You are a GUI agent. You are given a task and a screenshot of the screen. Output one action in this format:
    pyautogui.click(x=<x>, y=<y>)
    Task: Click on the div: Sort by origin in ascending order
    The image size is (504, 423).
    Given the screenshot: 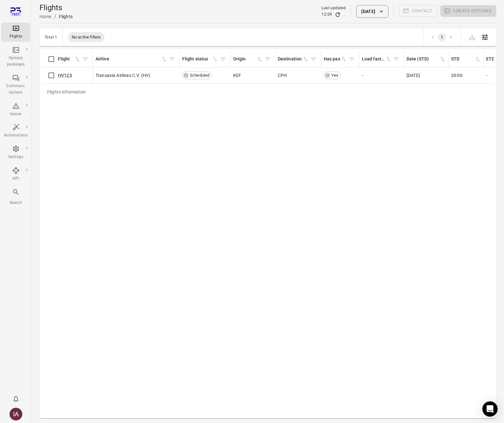 What is the action you would take?
    pyautogui.click(x=248, y=59)
    